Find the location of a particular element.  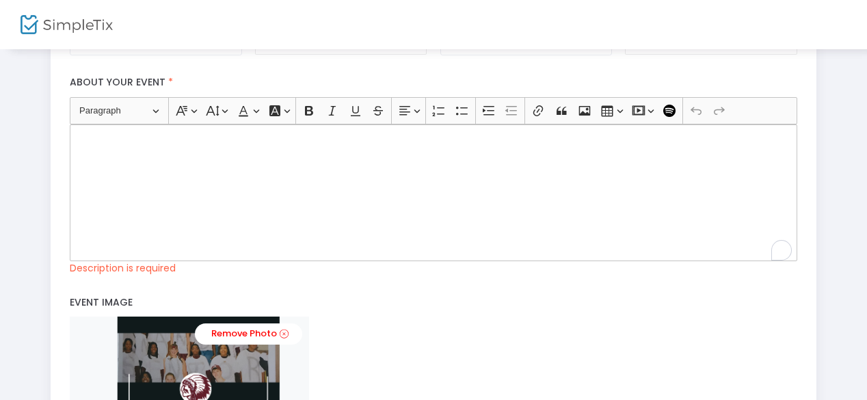

span: Paragraph is located at coordinates (115, 111).